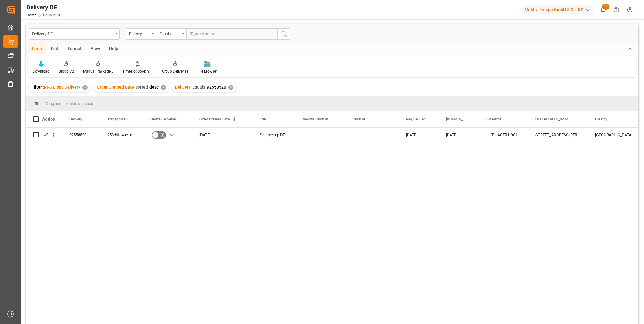  I want to click on span: Transport ID, so click(117, 119).